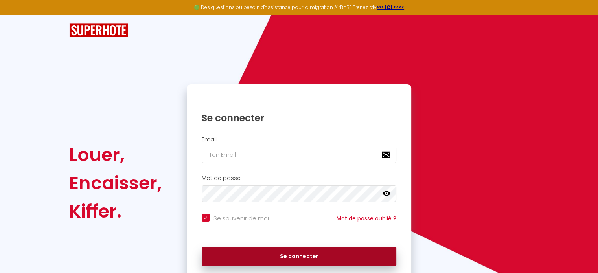 Image resolution: width=598 pixels, height=273 pixels. What do you see at coordinates (299, 118) in the screenshot?
I see `h1: Se connecter` at bounding box center [299, 118].